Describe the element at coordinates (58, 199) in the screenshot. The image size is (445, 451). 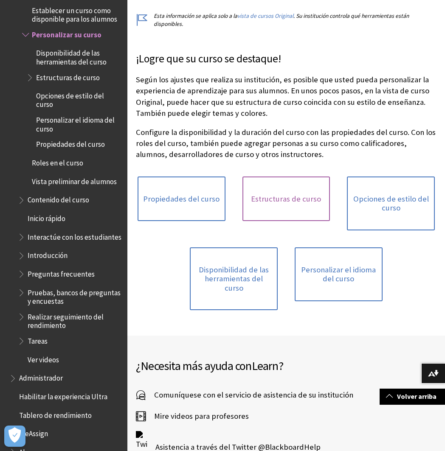
I see `span: Contenido del curso` at that location.